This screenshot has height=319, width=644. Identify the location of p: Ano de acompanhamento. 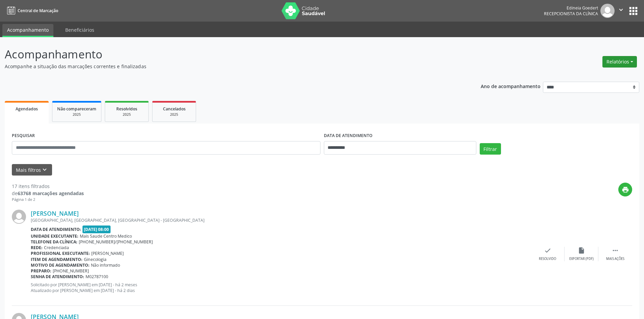
(510, 86).